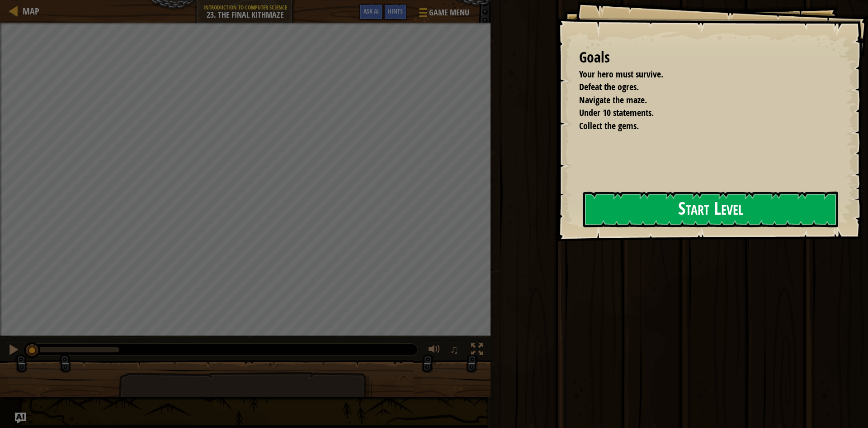  What do you see at coordinates (14, 351) in the screenshot?
I see `button: Ctrl + P: Pause` at bounding box center [14, 351].